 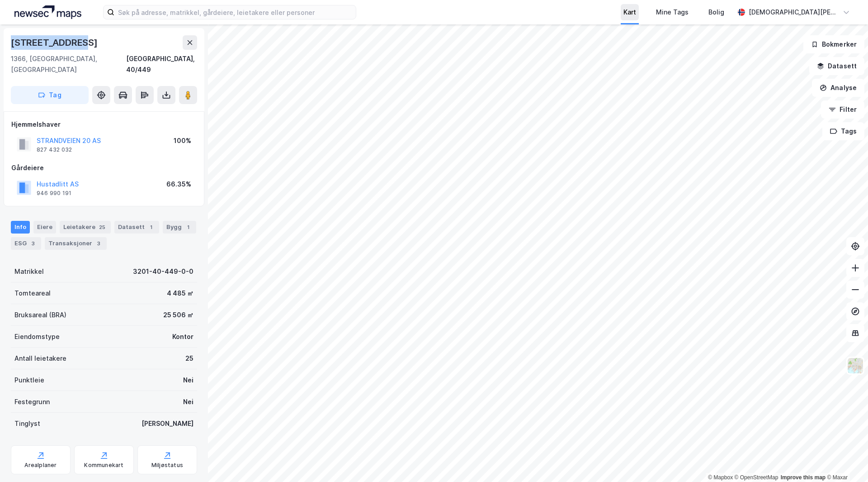 What do you see at coordinates (236, 12) in the screenshot?
I see `input: Søk på adresse, matrikkel, gårdeiere, leietakere eller personer` at bounding box center [236, 12].